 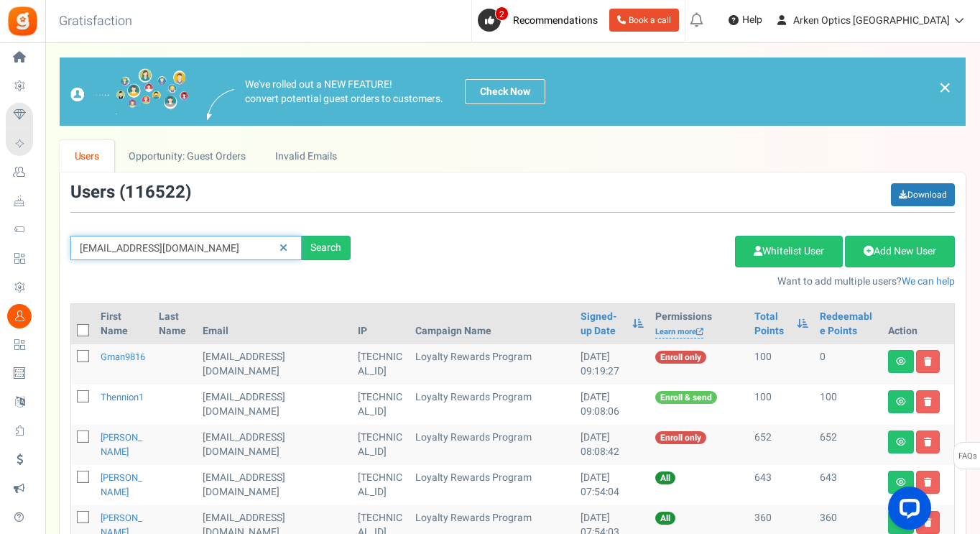 What do you see at coordinates (155, 192) in the screenshot?
I see `span: 116522` at bounding box center [155, 192].